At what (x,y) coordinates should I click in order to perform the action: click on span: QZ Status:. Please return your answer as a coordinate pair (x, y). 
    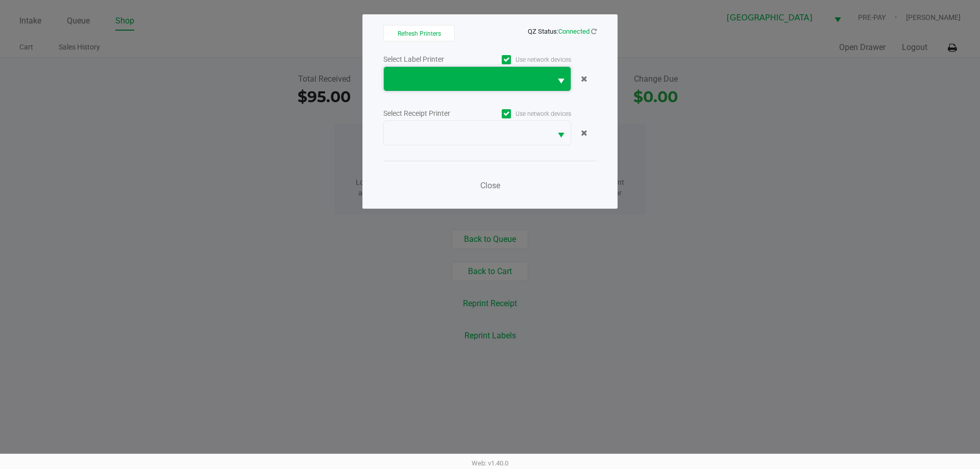
    Looking at the image, I should click on (562, 31).